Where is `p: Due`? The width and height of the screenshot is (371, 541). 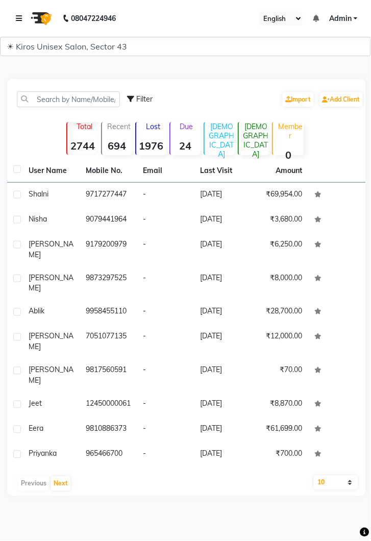
p: Due is located at coordinates (186, 127).